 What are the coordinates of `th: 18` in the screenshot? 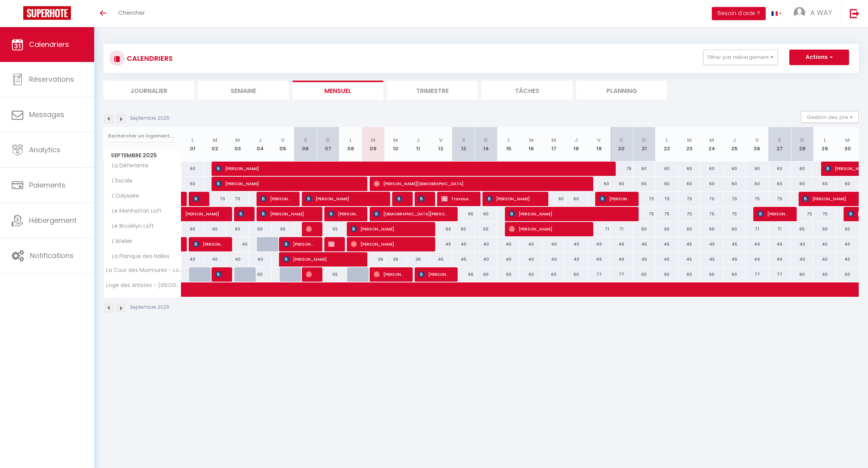 It's located at (576, 144).